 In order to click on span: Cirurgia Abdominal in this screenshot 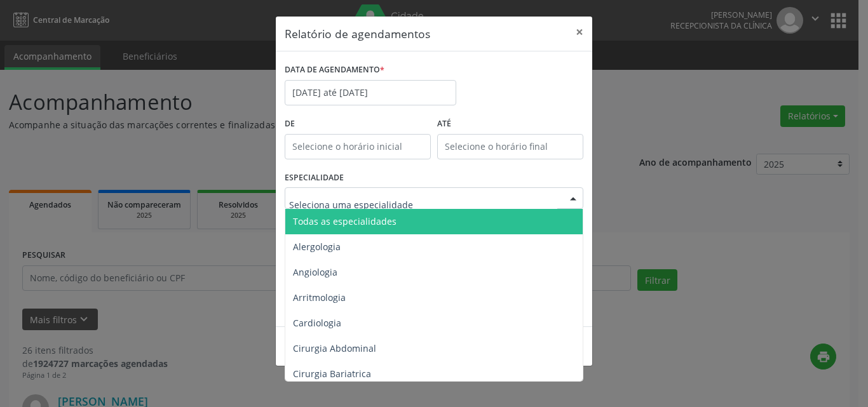, I will do `click(334, 348)`.